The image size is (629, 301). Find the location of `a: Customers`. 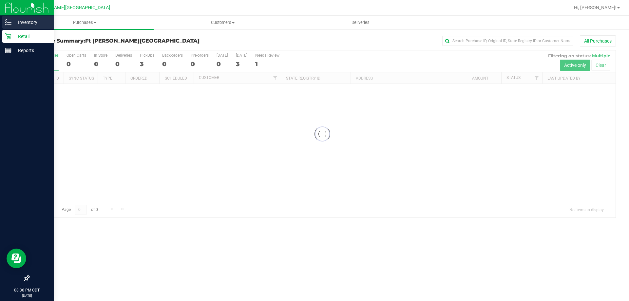

a: Customers is located at coordinates (222, 23).